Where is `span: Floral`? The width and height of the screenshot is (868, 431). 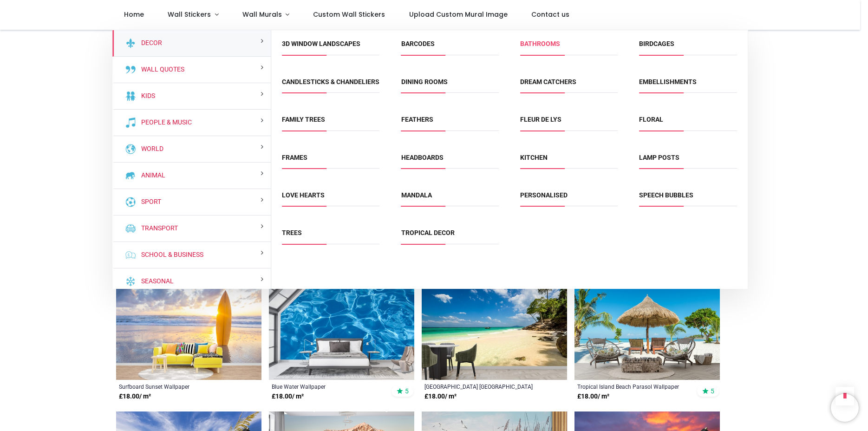
span: Floral is located at coordinates (688, 122).